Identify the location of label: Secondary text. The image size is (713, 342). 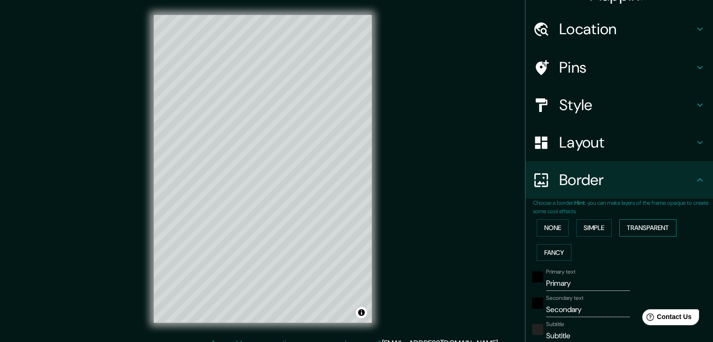
(565, 298).